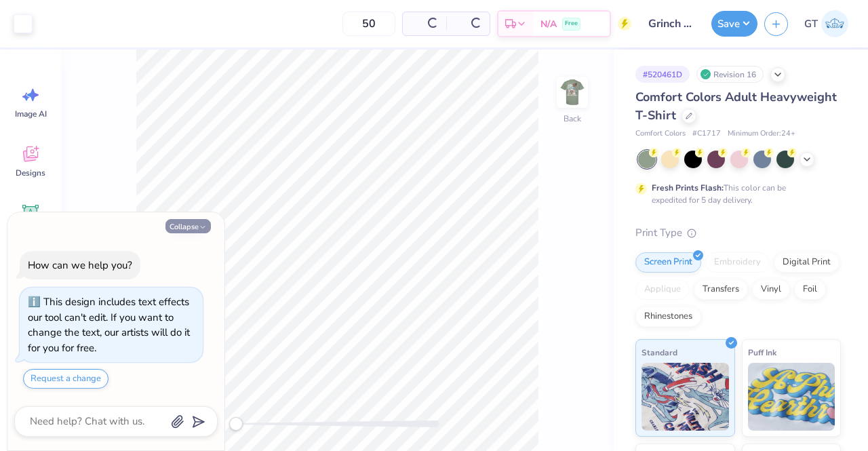 This screenshot has width=868, height=451. Describe the element at coordinates (762, 352) in the screenshot. I see `span: Puff Ink` at that location.